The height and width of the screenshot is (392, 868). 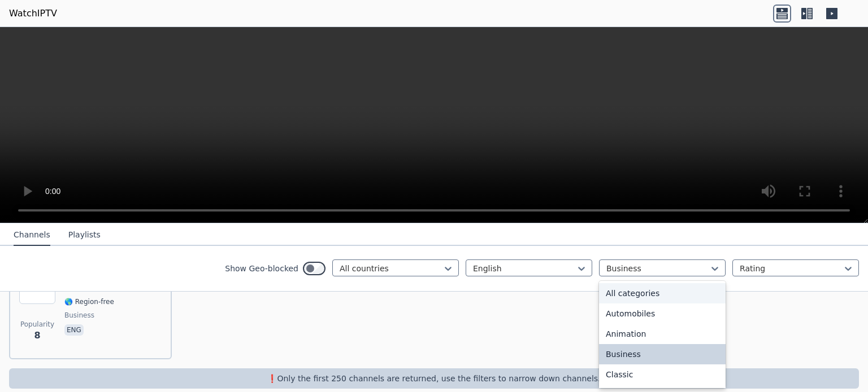 I want to click on span: Popularity, so click(x=37, y=324).